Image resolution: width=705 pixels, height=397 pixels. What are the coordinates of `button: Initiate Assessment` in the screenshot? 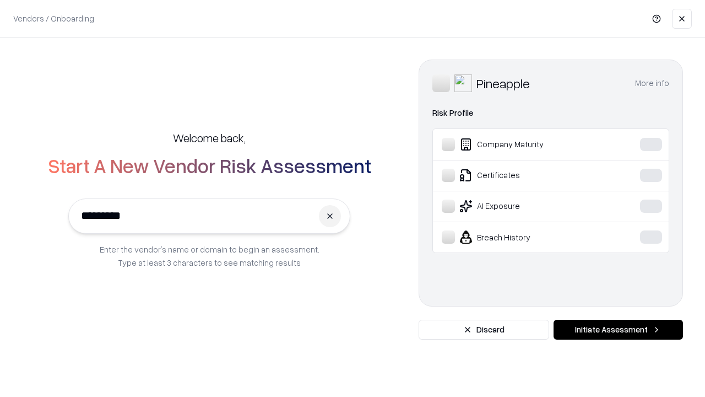 It's located at (618, 329).